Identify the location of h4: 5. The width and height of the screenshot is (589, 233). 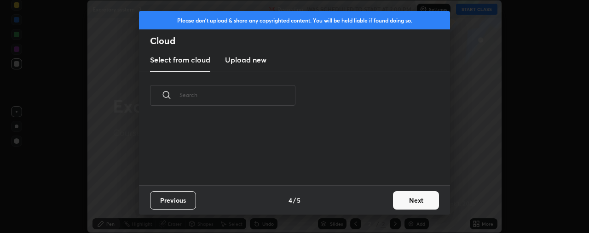
(299, 200).